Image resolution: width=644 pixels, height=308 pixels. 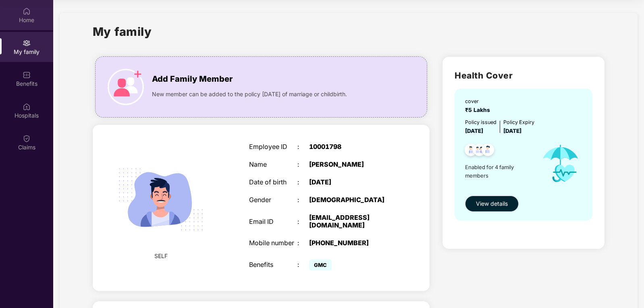 What do you see at coordinates (479, 101) in the screenshot?
I see `div: cover` at bounding box center [479, 101].